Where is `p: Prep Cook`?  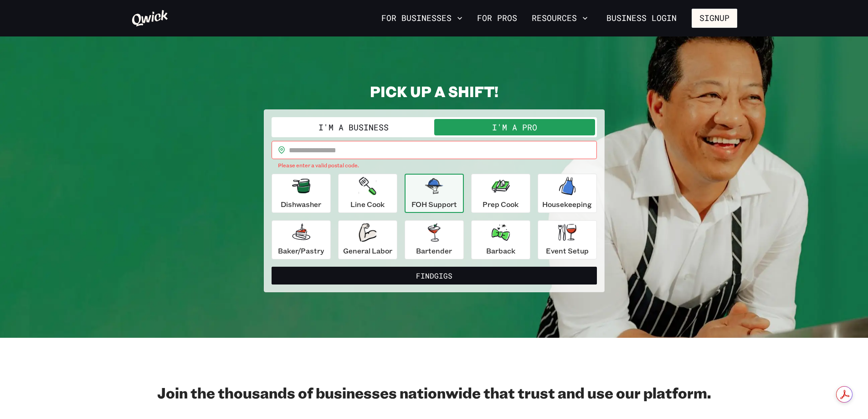
p: Prep Cook is located at coordinates (500, 205).